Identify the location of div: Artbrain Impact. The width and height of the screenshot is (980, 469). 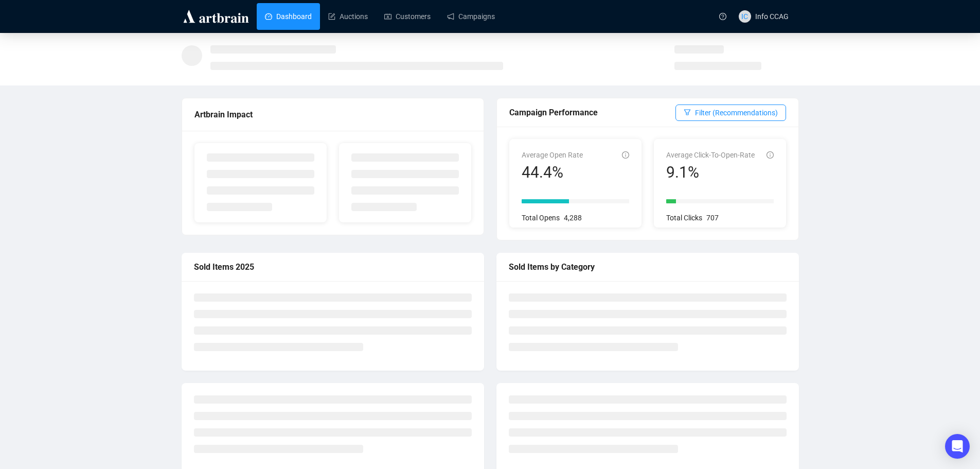
(333, 115).